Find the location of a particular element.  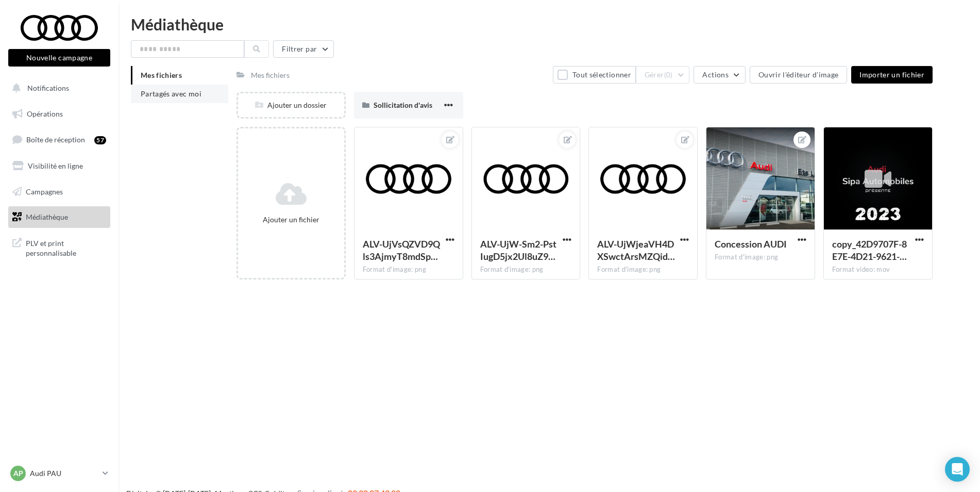

span: Actions is located at coordinates (716, 74).